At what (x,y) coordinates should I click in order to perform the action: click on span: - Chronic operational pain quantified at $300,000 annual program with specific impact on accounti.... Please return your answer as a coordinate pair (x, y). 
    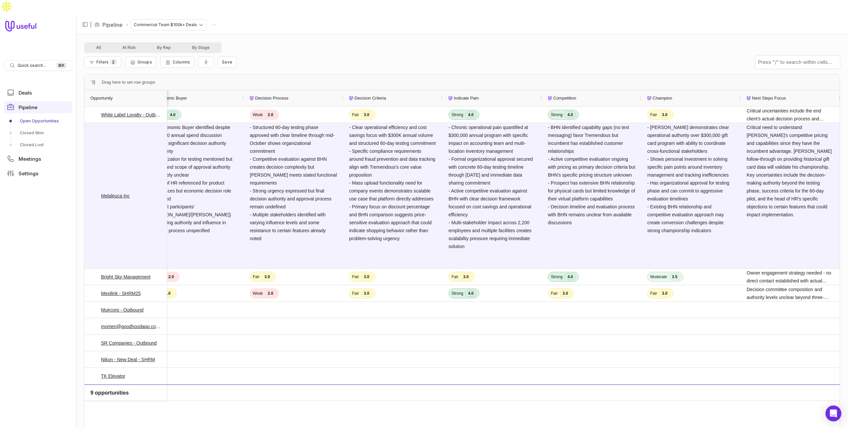
    Looking at the image, I should click on (491, 187).